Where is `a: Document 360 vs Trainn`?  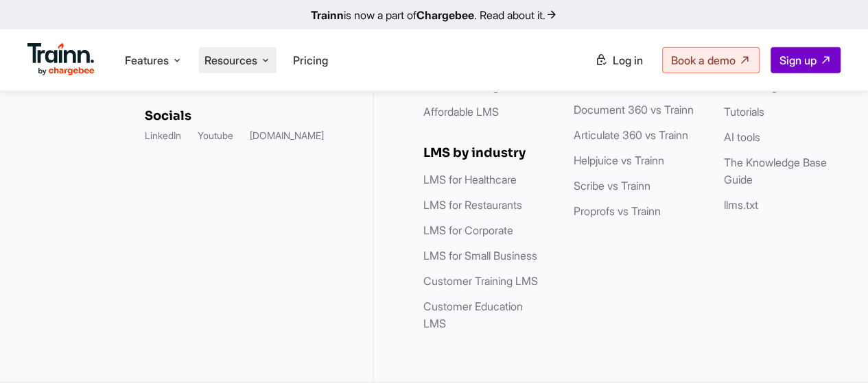 a: Document 360 vs Trainn is located at coordinates (634, 110).